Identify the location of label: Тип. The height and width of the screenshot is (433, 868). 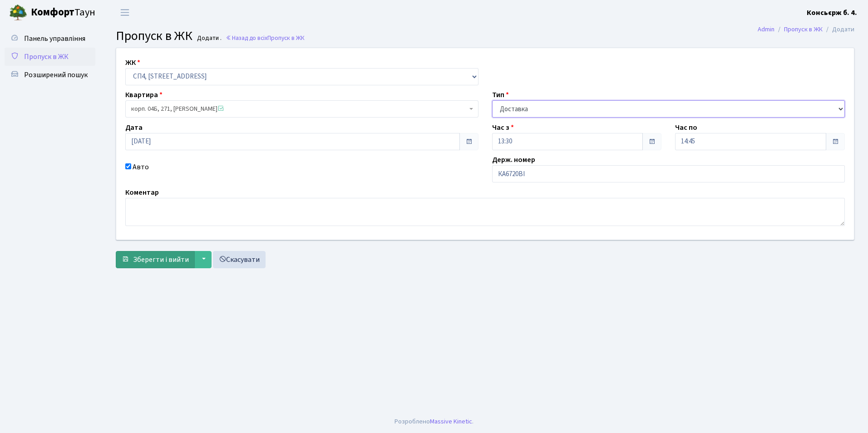
(501, 95).